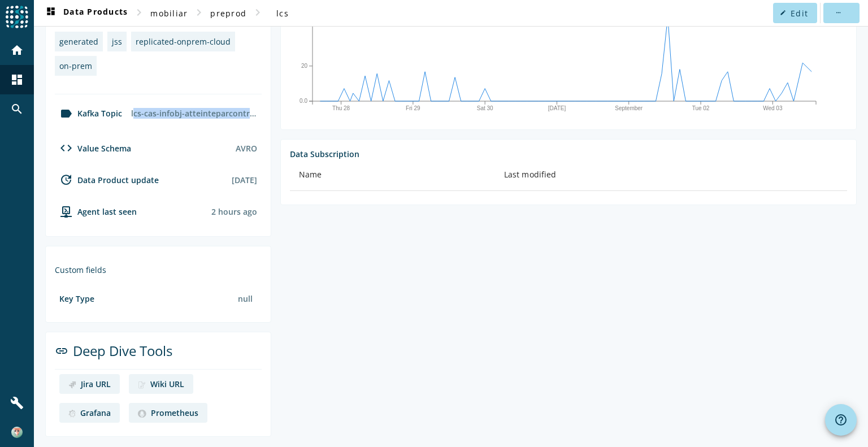 Image resolution: width=868 pixels, height=447 pixels. I want to click on div: Wiki URL, so click(168, 384).